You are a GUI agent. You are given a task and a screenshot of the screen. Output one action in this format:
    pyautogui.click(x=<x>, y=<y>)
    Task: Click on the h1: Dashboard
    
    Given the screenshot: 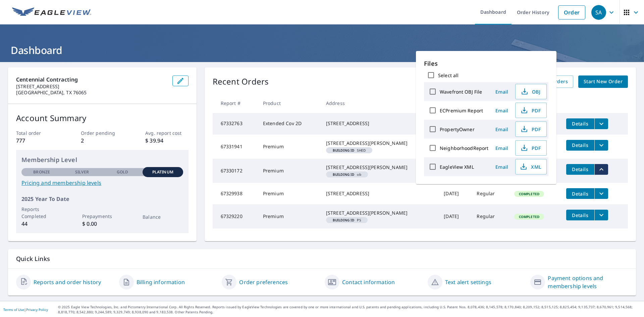 What is the action you would take?
    pyautogui.click(x=322, y=50)
    